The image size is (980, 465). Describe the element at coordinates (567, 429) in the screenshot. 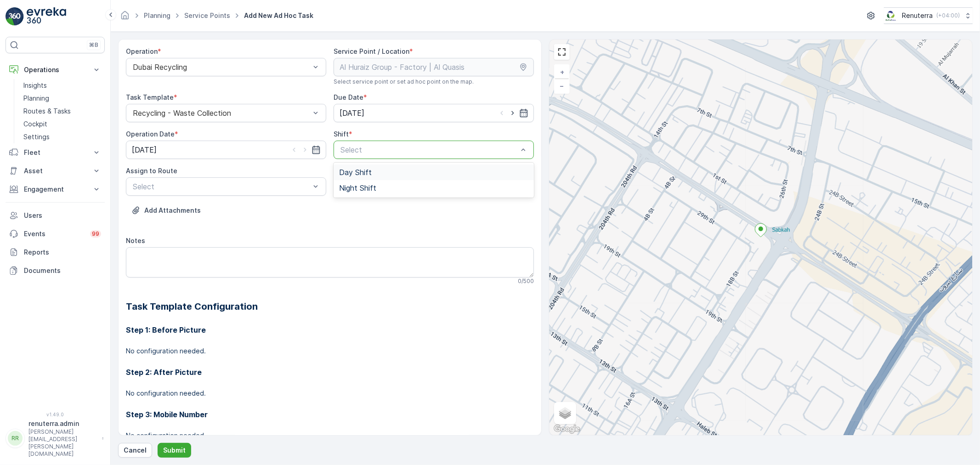

I see `img: Google` at that location.